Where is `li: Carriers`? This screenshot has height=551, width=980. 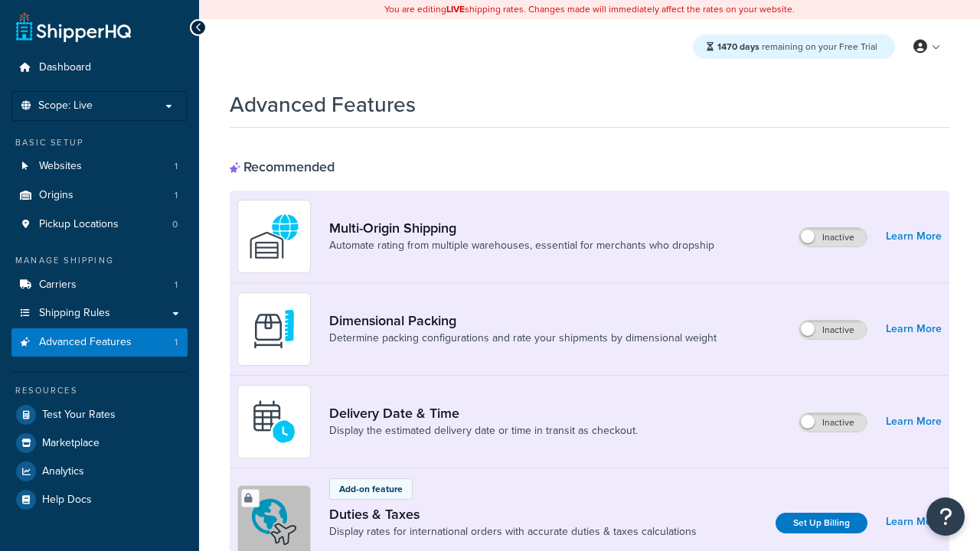
li: Carriers is located at coordinates (99, 284).